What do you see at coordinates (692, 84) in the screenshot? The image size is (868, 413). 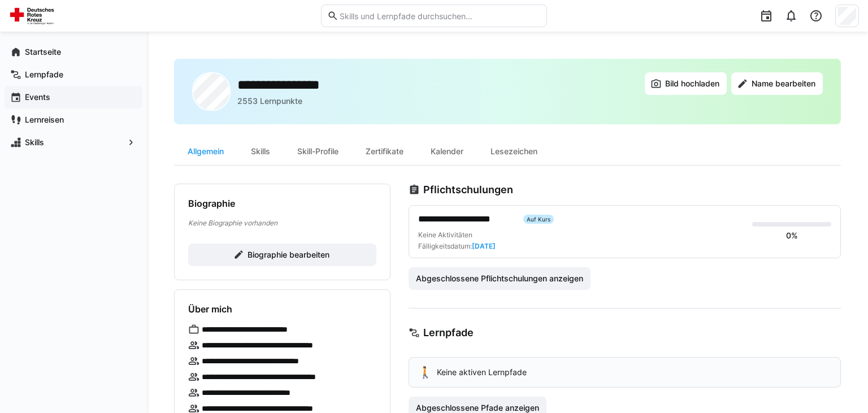 I see `span: Bild hochladen` at bounding box center [692, 84].